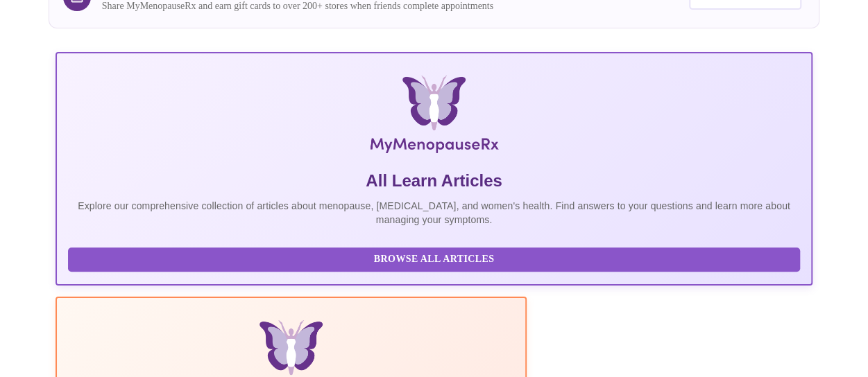  What do you see at coordinates (434, 259) in the screenshot?
I see `span: Browse All Articles` at bounding box center [434, 259].